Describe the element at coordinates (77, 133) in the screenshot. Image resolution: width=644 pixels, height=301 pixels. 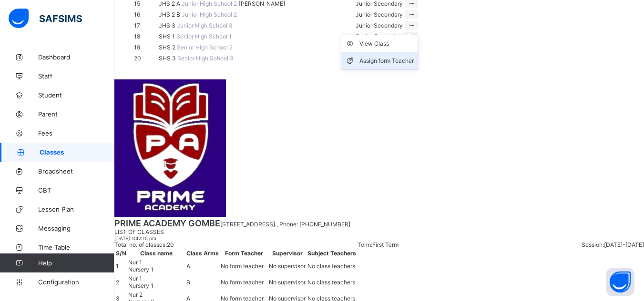
I see `span: Fees` at that location.